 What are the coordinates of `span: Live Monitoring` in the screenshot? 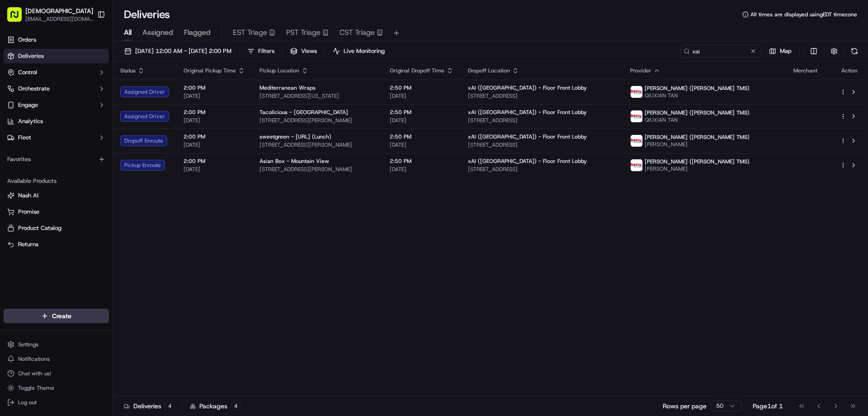 It's located at (364, 51).